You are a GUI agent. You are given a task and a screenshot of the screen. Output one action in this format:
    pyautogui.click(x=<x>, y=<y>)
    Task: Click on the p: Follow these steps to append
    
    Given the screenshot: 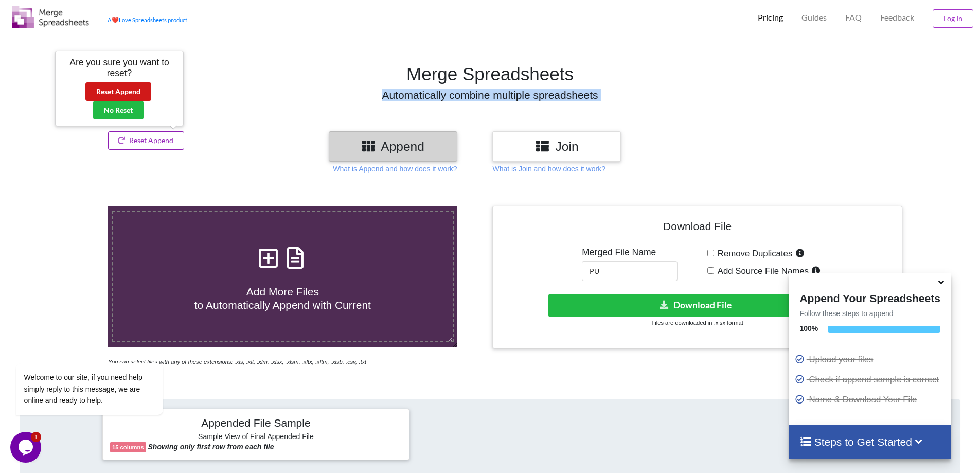 What is the action you would take?
    pyautogui.click(x=869, y=313)
    